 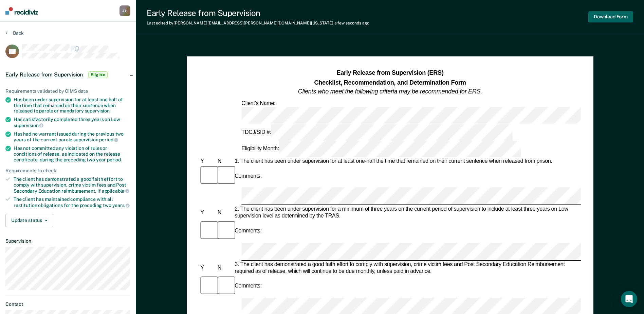 What do you see at coordinates (377, 132) in the screenshot?
I see `div: TDCJ/SID #:` at bounding box center [377, 132].